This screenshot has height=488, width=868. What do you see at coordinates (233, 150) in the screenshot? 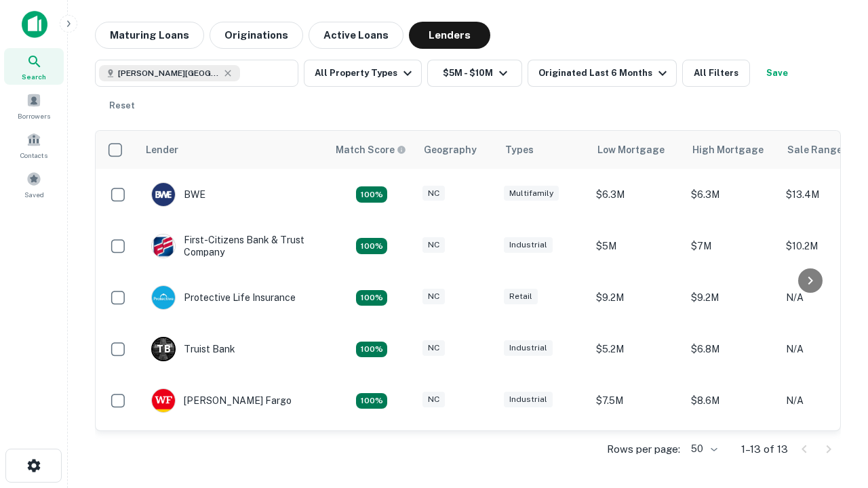
I see `th: Lender` at bounding box center [233, 150].